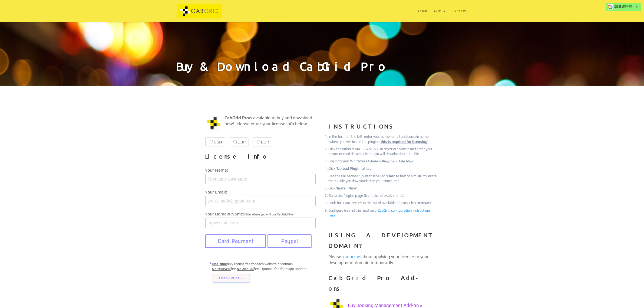 The image size is (644, 308). Describe the element at coordinates (215, 142) in the screenshot. I see `label: USD` at that location.